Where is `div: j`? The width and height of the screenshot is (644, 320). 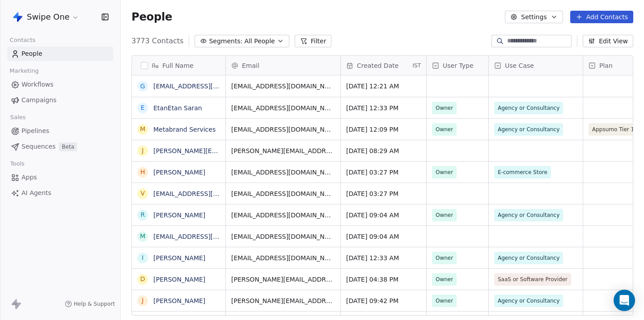
div: j is located at coordinates (142, 151).